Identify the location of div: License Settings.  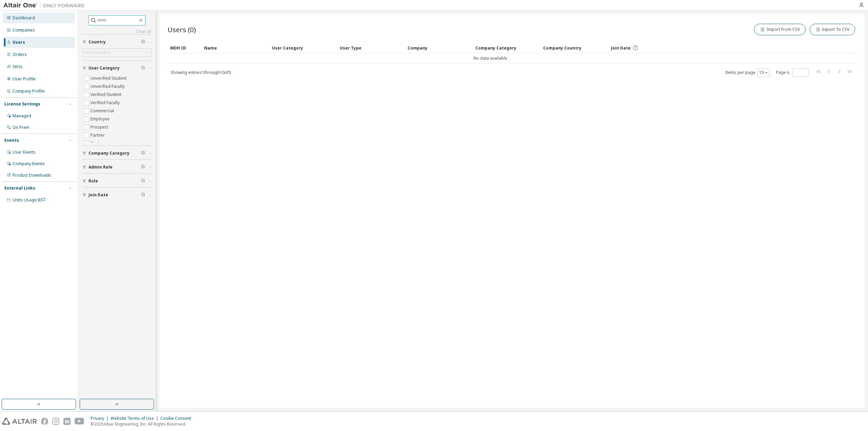
(23, 104).